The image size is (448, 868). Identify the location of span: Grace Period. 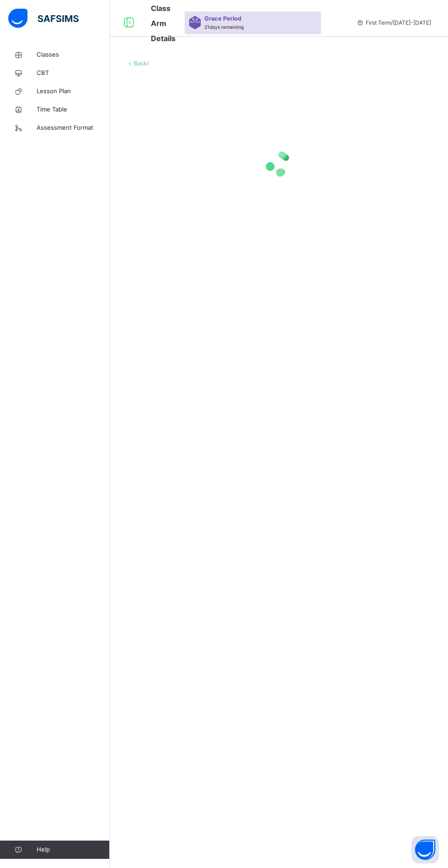
(223, 18).